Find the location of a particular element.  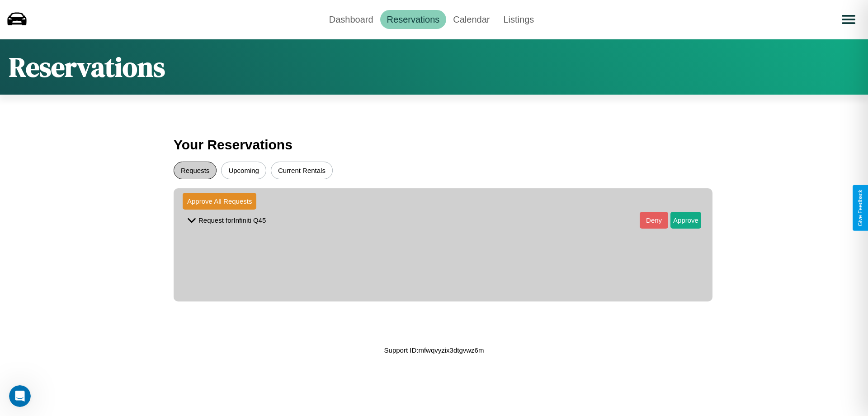

p: Support ID: mfwqvyzix3dtgvwz6m is located at coordinates (434, 350).